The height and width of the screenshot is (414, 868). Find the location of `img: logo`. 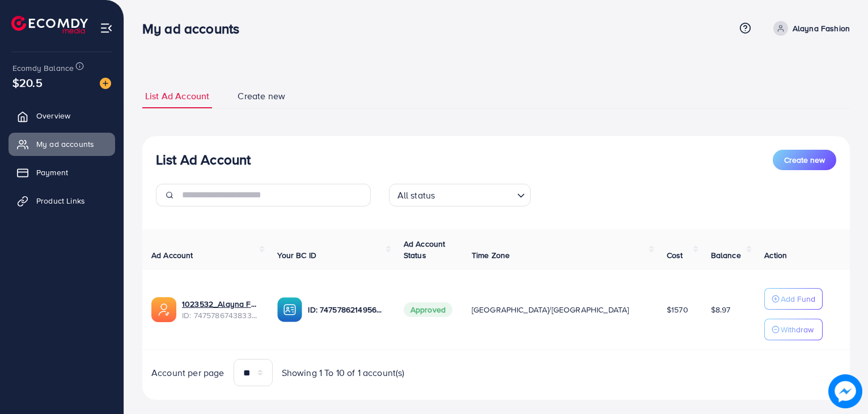

img: logo is located at coordinates (49, 24).